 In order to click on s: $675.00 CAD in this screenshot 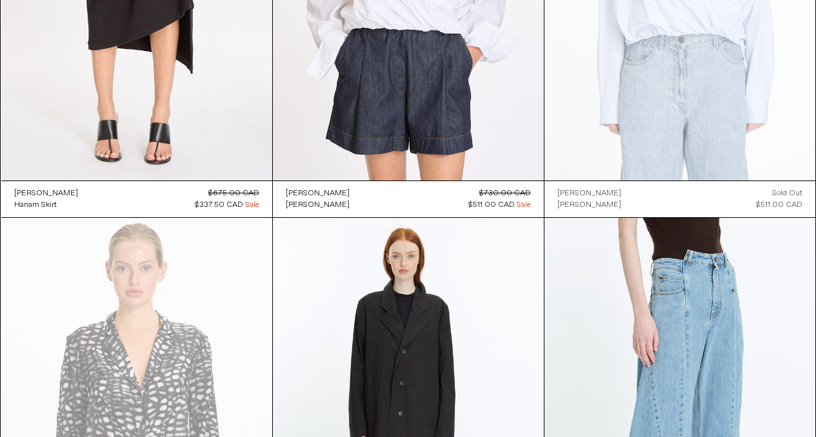, I will do `click(233, 193)`.